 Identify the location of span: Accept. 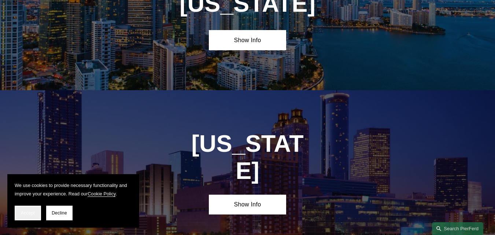
(28, 213).